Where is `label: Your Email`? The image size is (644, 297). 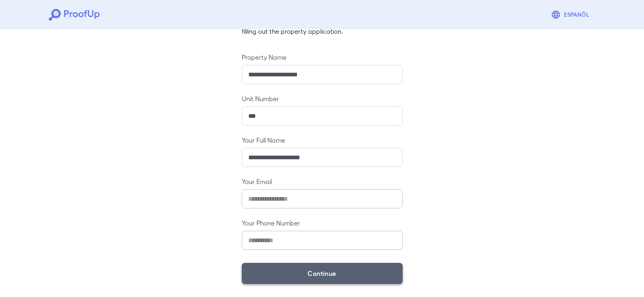 label: Your Email is located at coordinates (322, 181).